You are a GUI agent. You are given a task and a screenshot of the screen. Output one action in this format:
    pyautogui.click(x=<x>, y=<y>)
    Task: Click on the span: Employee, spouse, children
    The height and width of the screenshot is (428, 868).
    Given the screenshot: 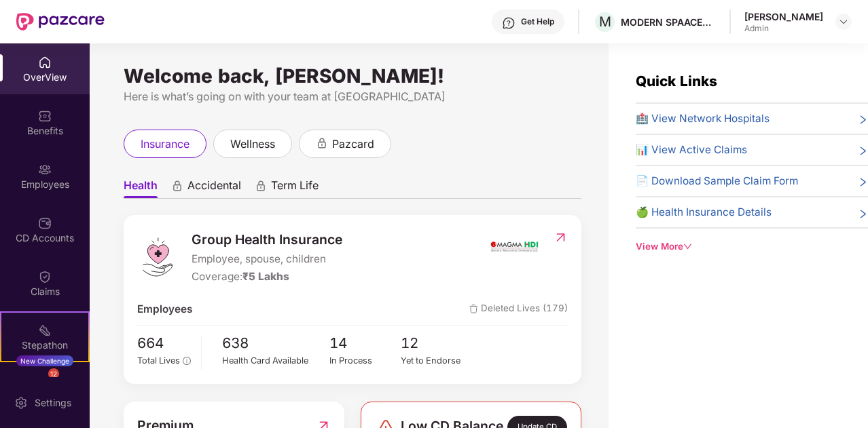 What is the action you would take?
    pyautogui.click(x=267, y=259)
    